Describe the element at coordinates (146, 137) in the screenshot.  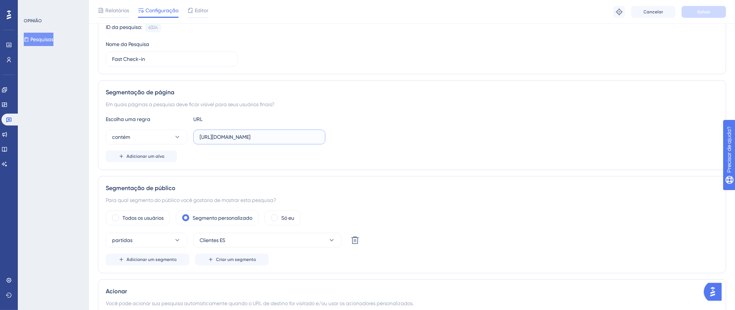
I see `button: contém` at that location.